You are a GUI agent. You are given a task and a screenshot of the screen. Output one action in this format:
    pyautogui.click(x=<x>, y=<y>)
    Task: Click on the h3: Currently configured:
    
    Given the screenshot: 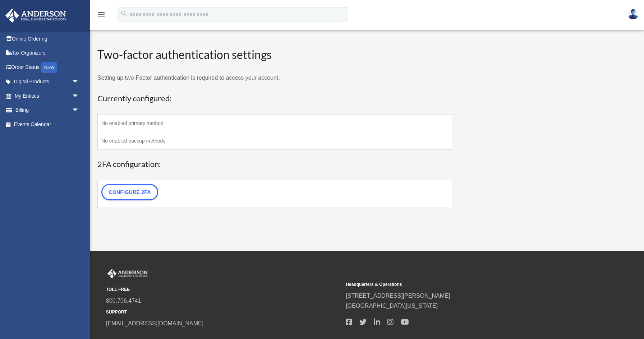 What is the action you would take?
    pyautogui.click(x=274, y=98)
    